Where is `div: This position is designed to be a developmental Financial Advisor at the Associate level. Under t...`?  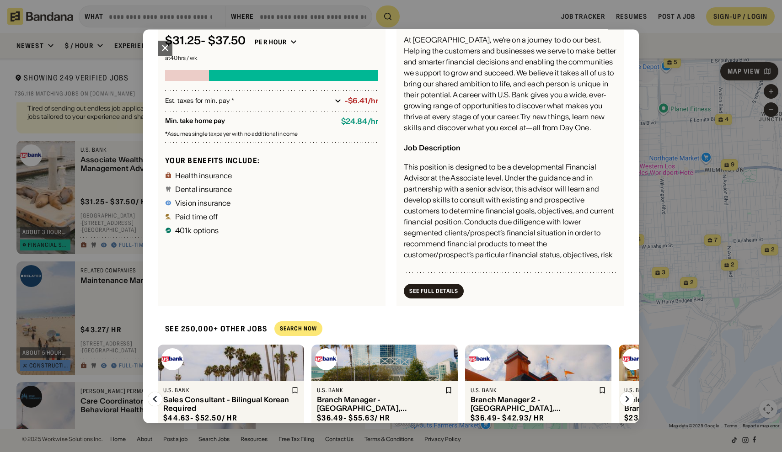
div: This position is designed to be a developmental Financial Advisor at the Associate level. Under t... is located at coordinates (510, 255).